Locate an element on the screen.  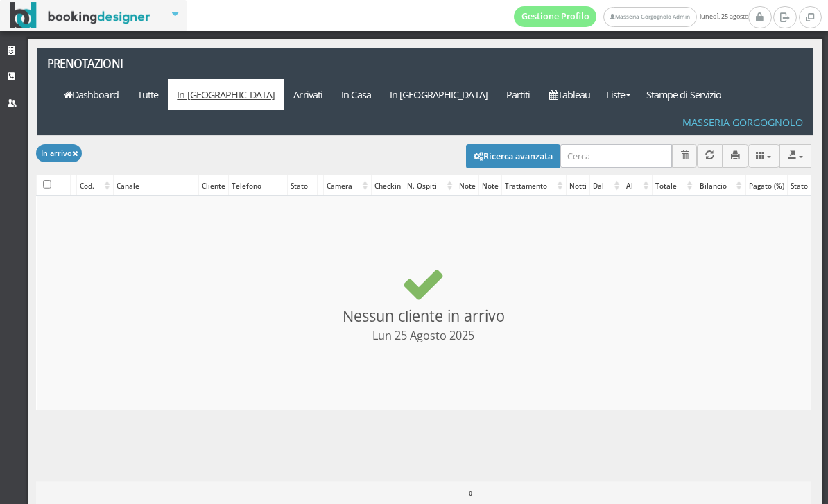
div: Al is located at coordinates (637, 186).